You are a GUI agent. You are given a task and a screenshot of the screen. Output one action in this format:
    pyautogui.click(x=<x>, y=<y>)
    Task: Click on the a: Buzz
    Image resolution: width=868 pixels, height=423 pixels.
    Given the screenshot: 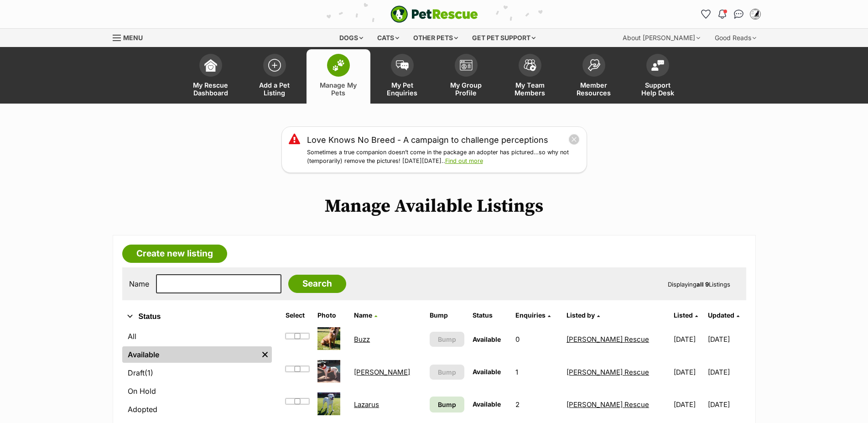 What is the action you would take?
    pyautogui.click(x=362, y=339)
    